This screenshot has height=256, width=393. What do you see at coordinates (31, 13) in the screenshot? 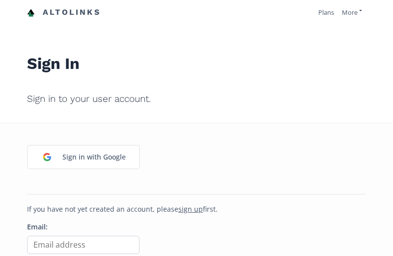
I see `img: favicon-32x32.png` at bounding box center [31, 13].